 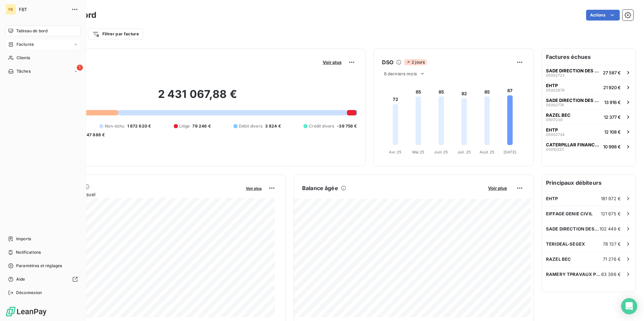 I want to click on span: 121 675 €, so click(x=610, y=214).